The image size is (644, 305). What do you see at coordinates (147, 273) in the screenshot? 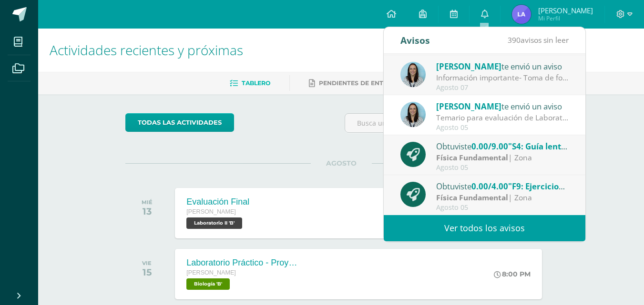
I see `div: 15` at bounding box center [147, 273].